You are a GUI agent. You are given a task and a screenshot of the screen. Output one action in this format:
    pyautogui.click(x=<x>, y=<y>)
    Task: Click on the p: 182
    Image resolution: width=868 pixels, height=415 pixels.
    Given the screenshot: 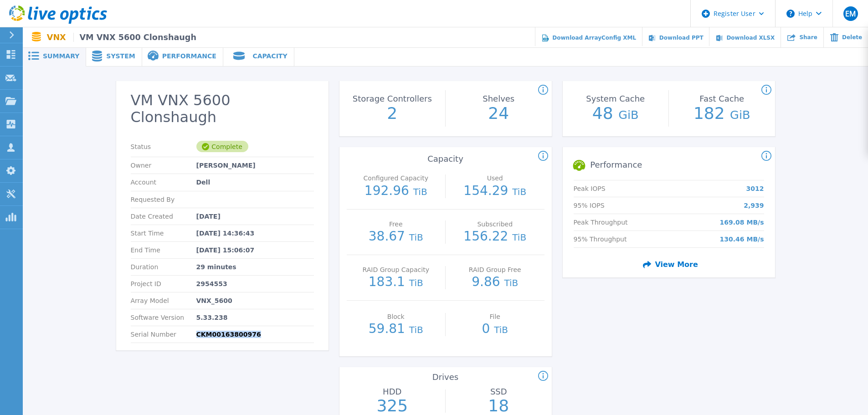 What is the action you would take?
    pyautogui.click(x=722, y=113)
    